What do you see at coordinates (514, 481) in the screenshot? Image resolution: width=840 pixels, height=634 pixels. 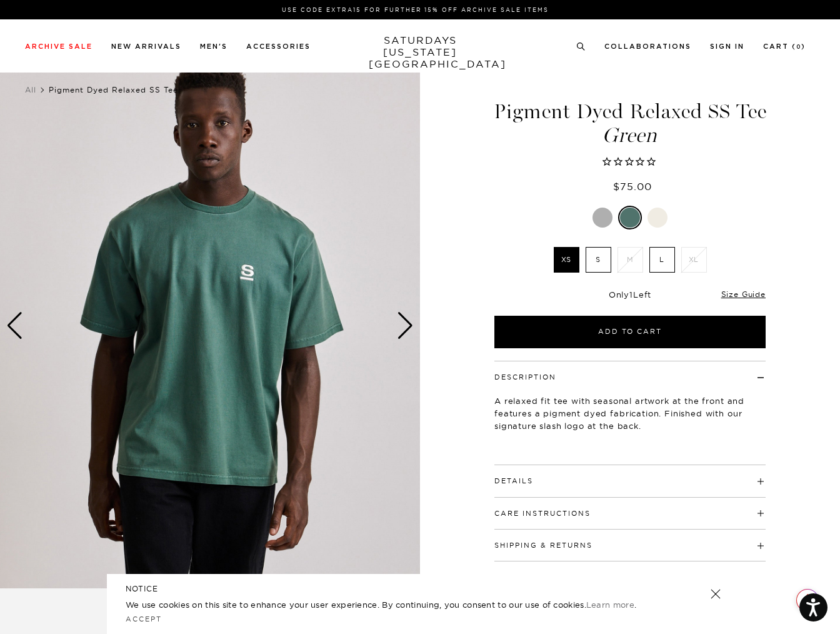 I see `button: Details` at bounding box center [514, 481].